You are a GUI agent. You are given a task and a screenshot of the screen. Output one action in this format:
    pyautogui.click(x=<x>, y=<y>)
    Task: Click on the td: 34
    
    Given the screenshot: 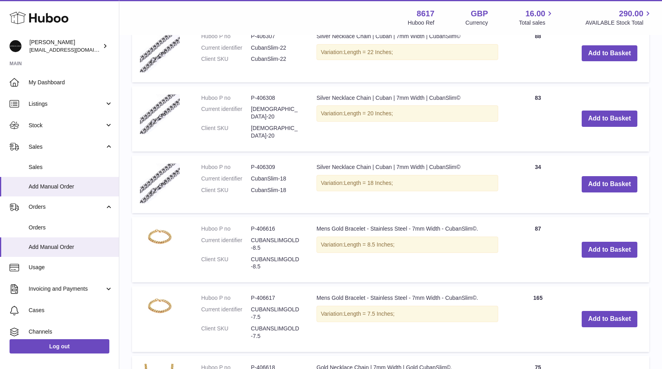 What is the action you would take?
    pyautogui.click(x=538, y=184)
    